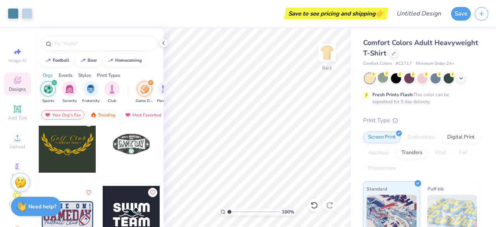 Image resolution: width=496 pixels, height=227 pixels. I want to click on img: Sports Image, so click(48, 89).